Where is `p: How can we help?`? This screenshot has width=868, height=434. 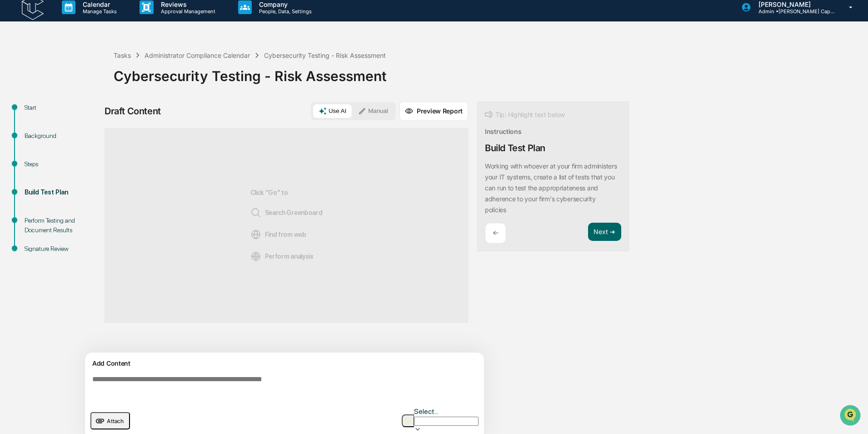
p: How can we help? is located at coordinates (88, 27).